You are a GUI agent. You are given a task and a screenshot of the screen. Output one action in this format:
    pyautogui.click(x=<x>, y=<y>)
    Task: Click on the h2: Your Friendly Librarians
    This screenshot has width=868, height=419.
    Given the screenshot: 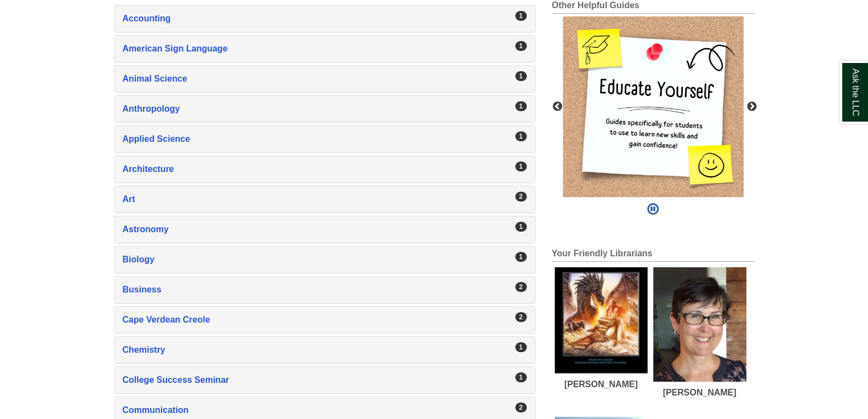 What is the action you would take?
    pyautogui.click(x=654, y=255)
    